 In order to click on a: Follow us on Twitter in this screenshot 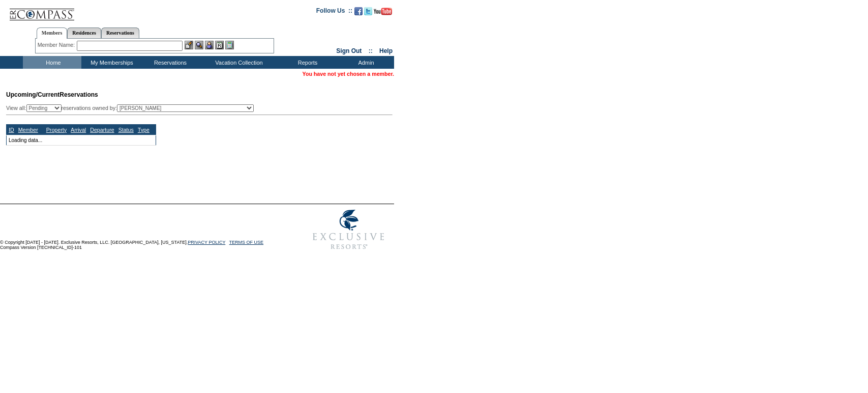, I will do `click(368, 13)`.